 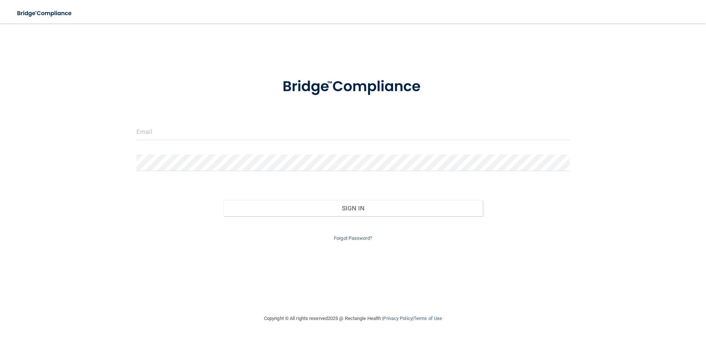 What do you see at coordinates (353, 132) in the screenshot?
I see `input: Email` at bounding box center [353, 132].